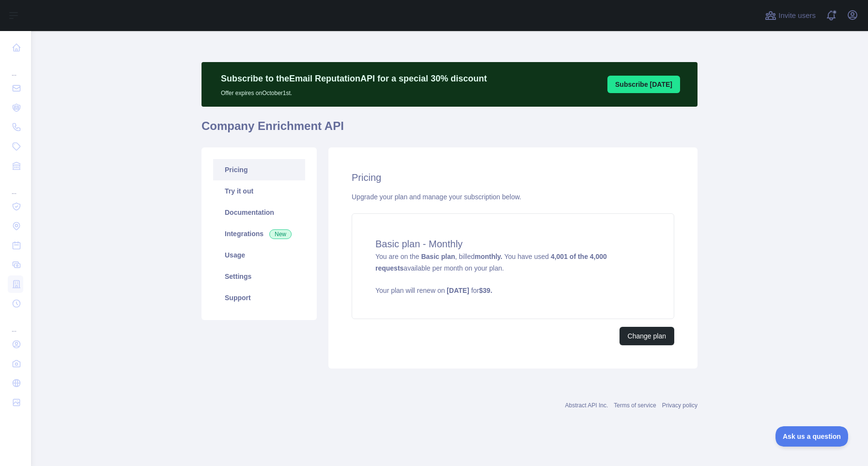  I want to click on a: Terms of service, so click(634, 405).